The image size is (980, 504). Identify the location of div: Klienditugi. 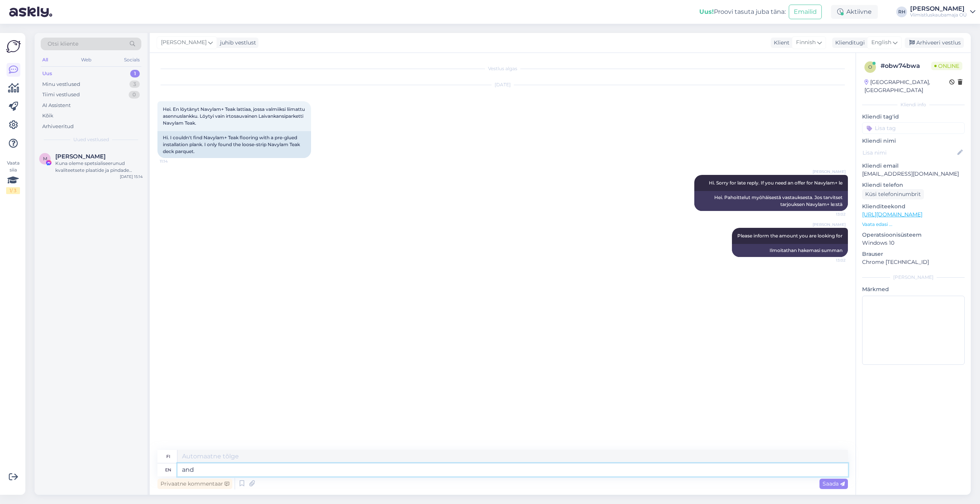
(848, 43).